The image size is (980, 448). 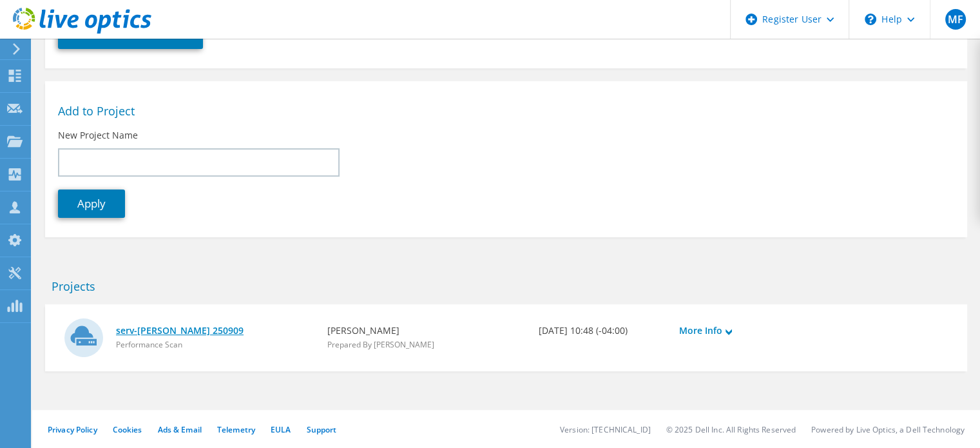 What do you see at coordinates (98, 136) in the screenshot?
I see `label: New Project Name` at bounding box center [98, 136].